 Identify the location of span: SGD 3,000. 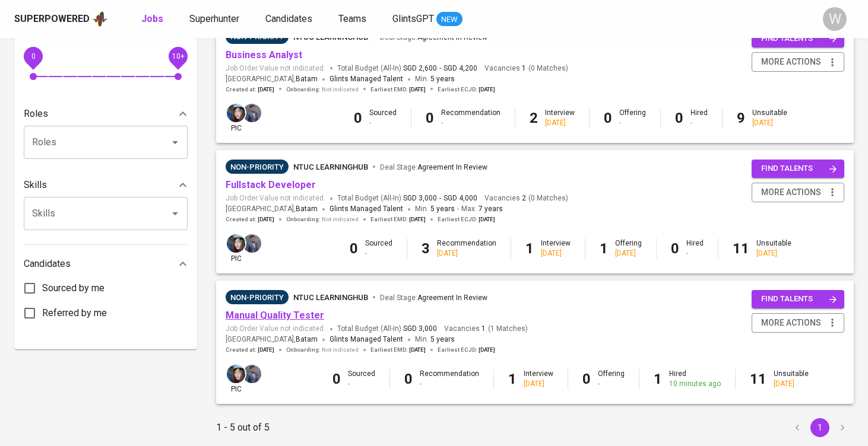
(420, 198).